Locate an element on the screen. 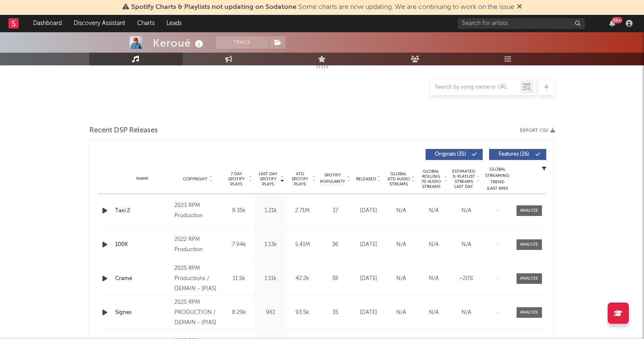 The height and width of the screenshot is (339, 644). div: 2023 RPM Production is located at coordinates (197, 210).